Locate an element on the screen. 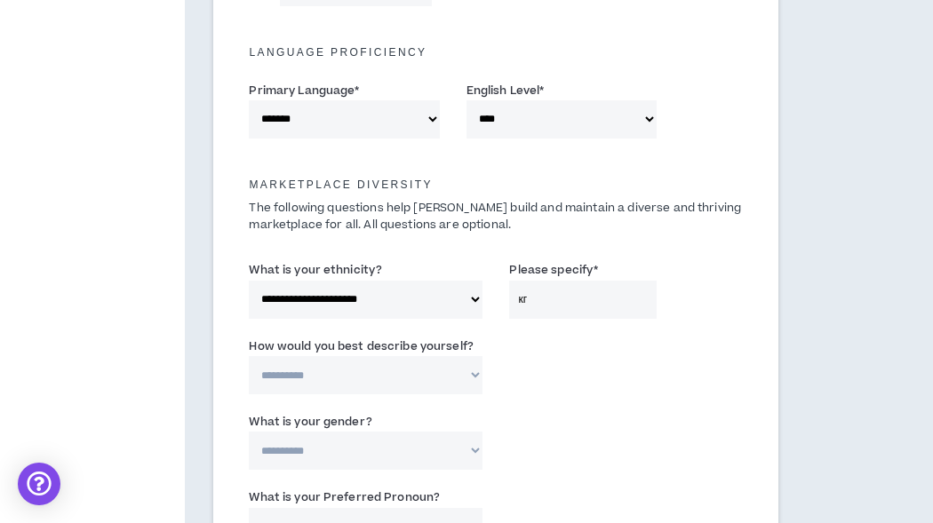 Image resolution: width=933 pixels, height=523 pixels. h5: Language Proficiency is located at coordinates (496, 52).